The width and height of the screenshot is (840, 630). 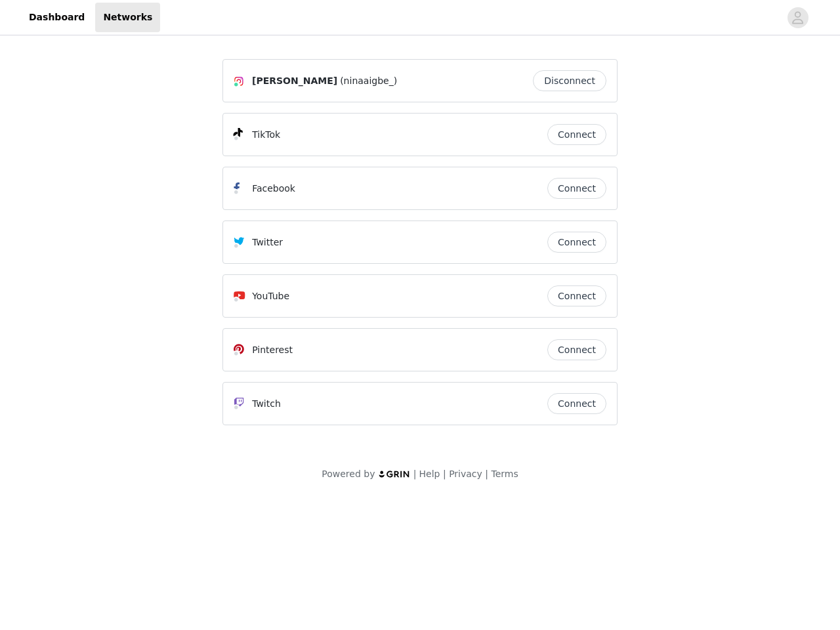 I want to click on a: Networks, so click(x=127, y=17).